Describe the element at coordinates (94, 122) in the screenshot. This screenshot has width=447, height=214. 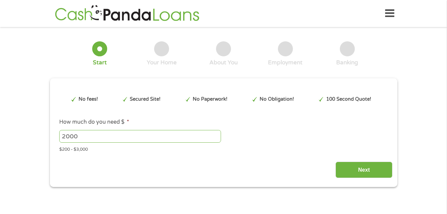
I see `label: How much do you need $` at that location.